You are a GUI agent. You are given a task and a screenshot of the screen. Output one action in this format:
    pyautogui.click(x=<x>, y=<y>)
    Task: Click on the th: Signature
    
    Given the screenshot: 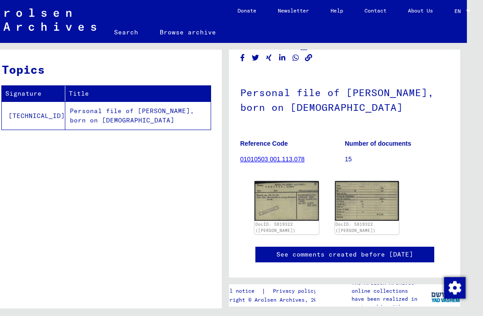 What is the action you would take?
    pyautogui.click(x=34, y=93)
    